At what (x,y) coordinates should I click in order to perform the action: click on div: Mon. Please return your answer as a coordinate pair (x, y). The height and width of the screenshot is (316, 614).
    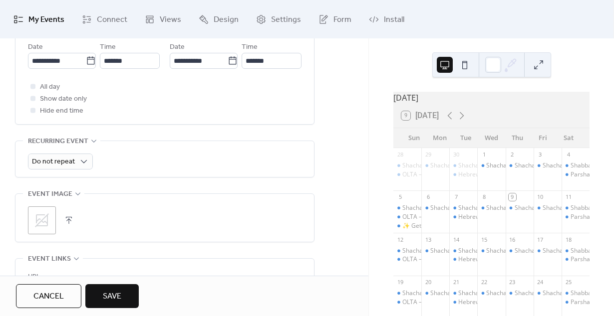
    Looking at the image, I should click on (440, 138).